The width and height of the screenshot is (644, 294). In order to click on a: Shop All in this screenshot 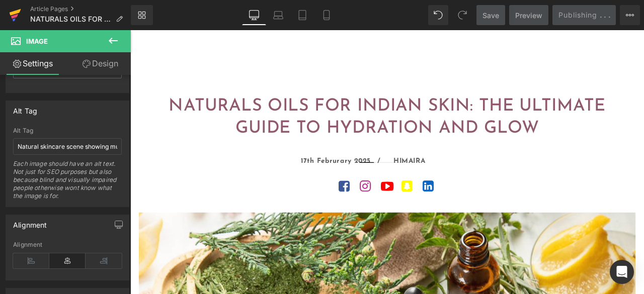, I will do `click(196, 46)`.